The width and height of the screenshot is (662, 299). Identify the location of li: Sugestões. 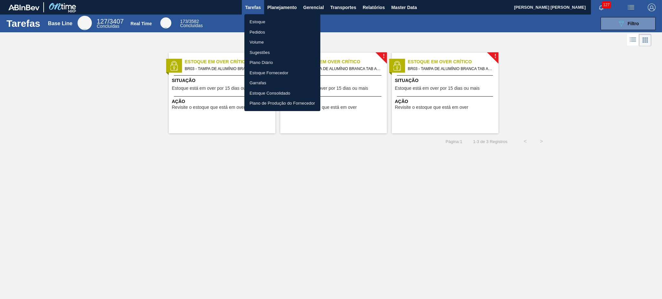
(282, 53).